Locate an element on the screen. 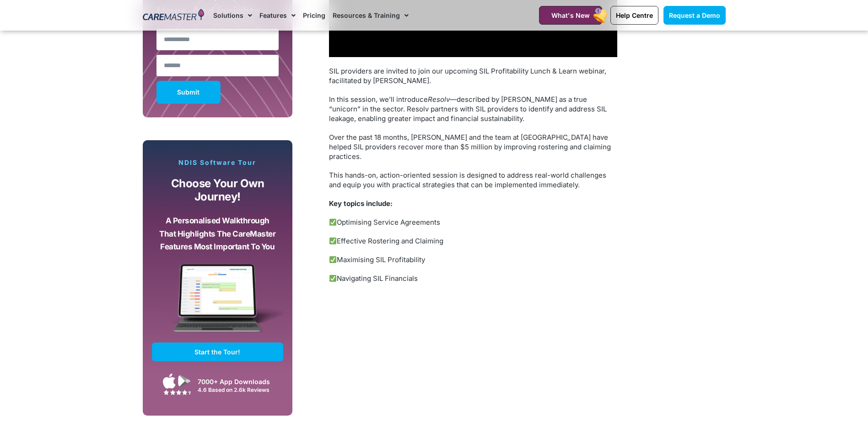 The image size is (868, 422). a: What's New is located at coordinates (570, 15).